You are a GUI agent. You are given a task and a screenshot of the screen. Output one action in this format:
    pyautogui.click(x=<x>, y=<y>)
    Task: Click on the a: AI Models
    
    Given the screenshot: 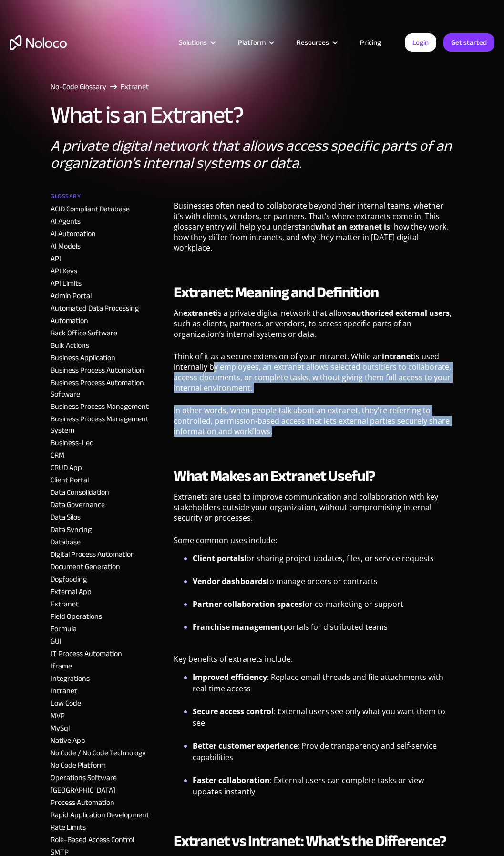 What is the action you would take?
    pyautogui.click(x=65, y=246)
    